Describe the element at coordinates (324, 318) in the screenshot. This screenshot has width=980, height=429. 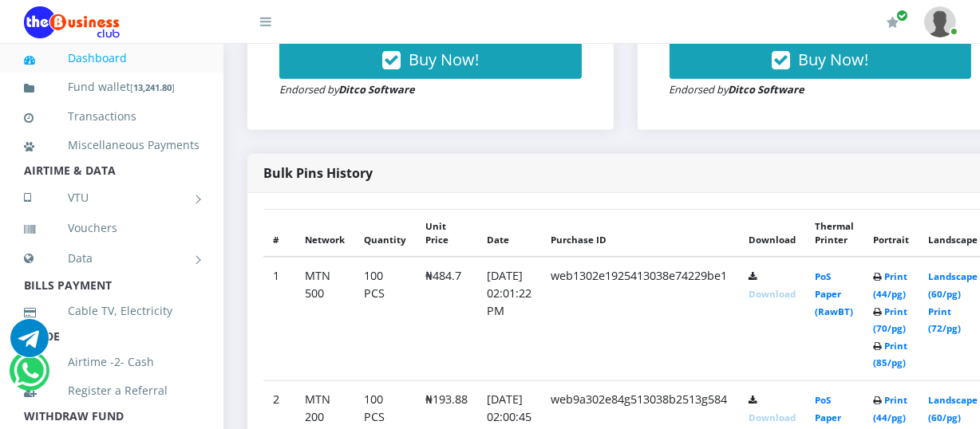
I see `td: MTN 500` at that location.